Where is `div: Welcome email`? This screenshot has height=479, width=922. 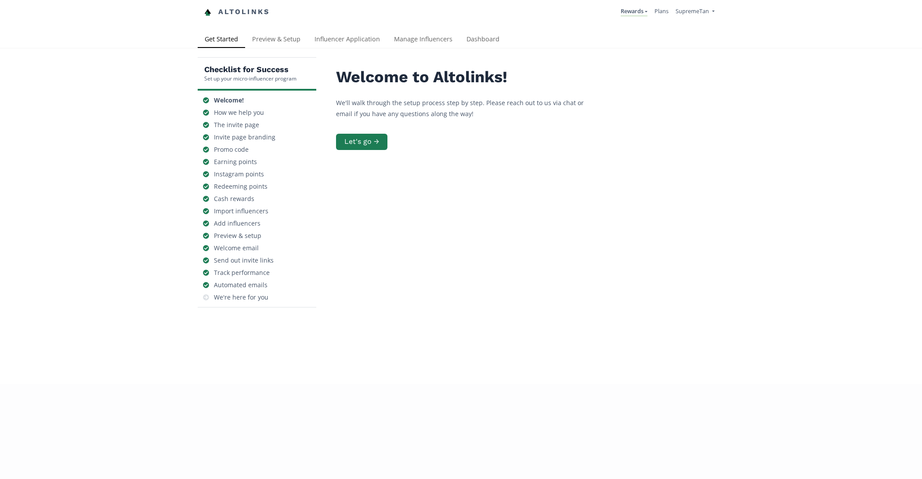
div: Welcome email is located at coordinates (236, 248).